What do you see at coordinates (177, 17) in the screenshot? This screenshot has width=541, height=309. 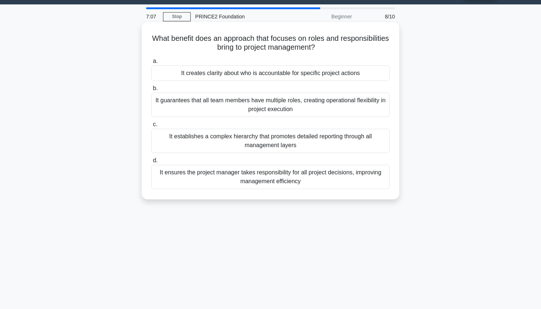 I see `a: Stop` at bounding box center [177, 17].